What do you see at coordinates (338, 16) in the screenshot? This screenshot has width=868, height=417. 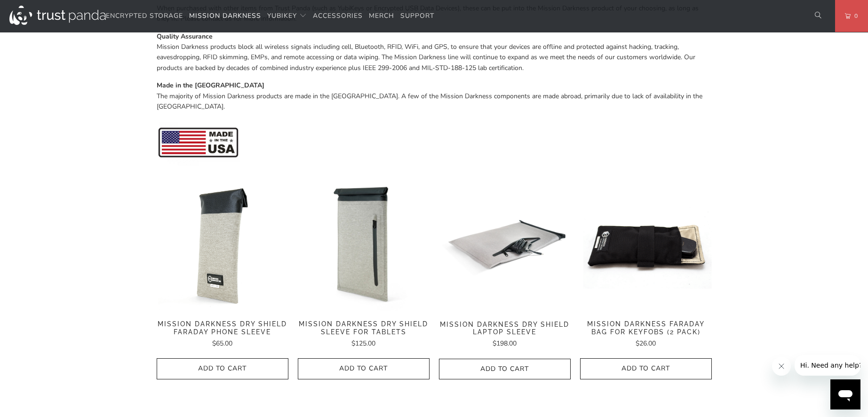 I see `a: Accessories` at bounding box center [338, 16].